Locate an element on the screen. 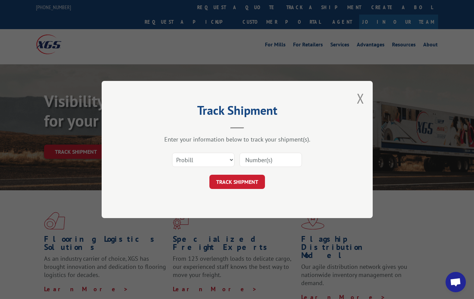 This screenshot has height=299, width=474. button: TRACK SHIPMENT is located at coordinates (237, 182).